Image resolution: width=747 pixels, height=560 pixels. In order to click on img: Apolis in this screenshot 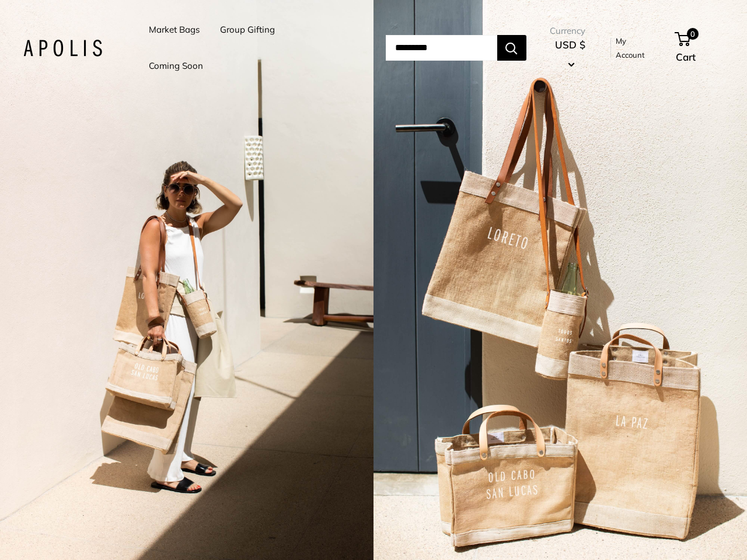, I will do `click(62, 48)`.